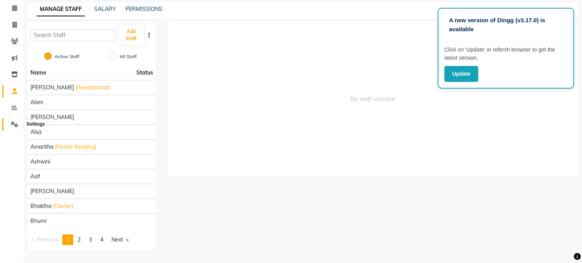 The height and width of the screenshot is (263, 582). I want to click on a: SALARY, so click(105, 9).